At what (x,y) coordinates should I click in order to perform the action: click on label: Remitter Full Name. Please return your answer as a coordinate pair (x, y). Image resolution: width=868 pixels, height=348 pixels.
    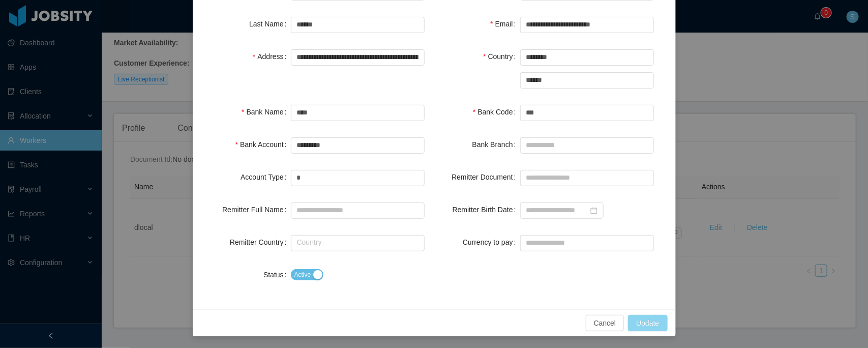
    Looking at the image, I should click on (256, 210).